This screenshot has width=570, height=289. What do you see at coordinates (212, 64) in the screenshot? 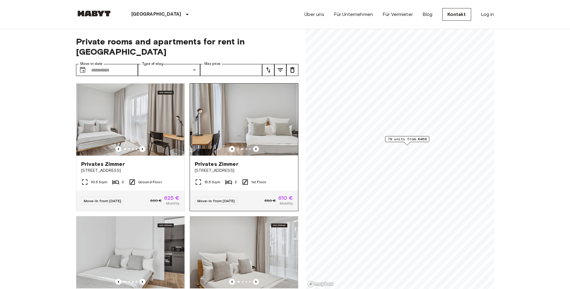
I see `label: Max price` at bounding box center [212, 64].